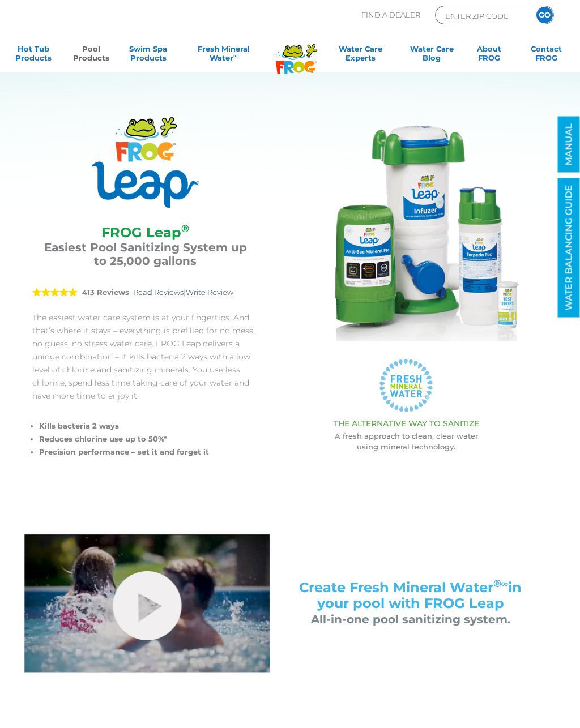 This screenshot has width=580, height=728. I want to click on li: Kills bacteria 2 ways, so click(148, 426).